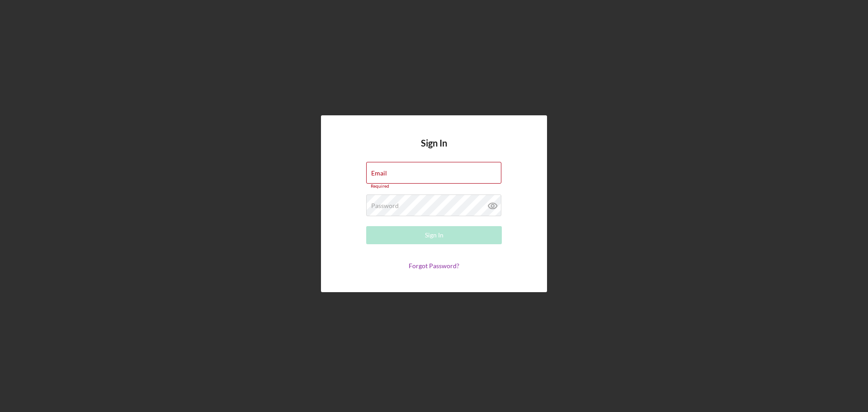 This screenshot has height=412, width=868. Describe the element at coordinates (434, 266) in the screenshot. I see `a: Forgot Password?` at that location.